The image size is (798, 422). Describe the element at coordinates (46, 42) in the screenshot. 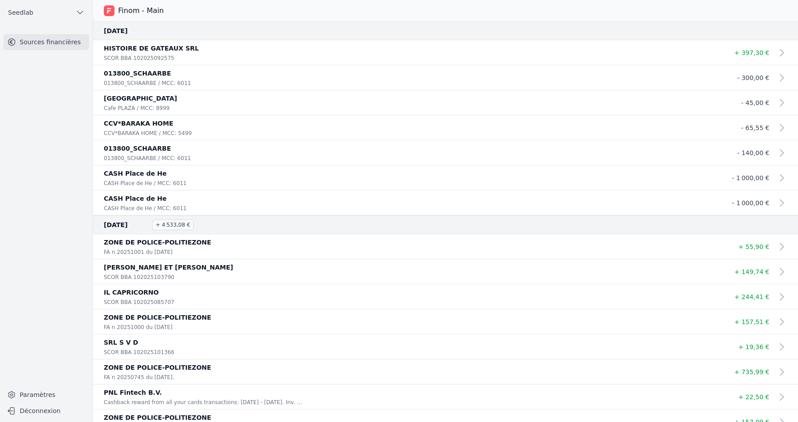

I see `a: Sources financières` at that location.